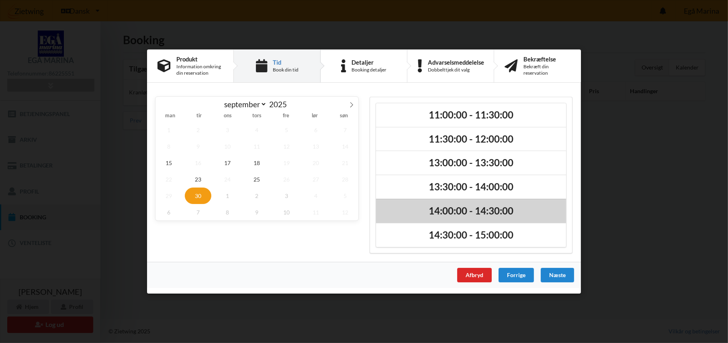 The height and width of the screenshot is (343, 728). What do you see at coordinates (345, 163) in the screenshot?
I see `span: september 21, 2025` at bounding box center [345, 163].